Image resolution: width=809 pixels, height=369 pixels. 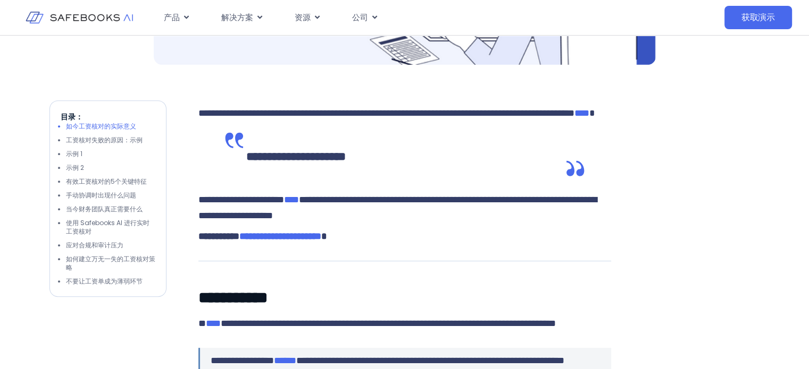 I want to click on font: 目录：, so click(x=72, y=117).